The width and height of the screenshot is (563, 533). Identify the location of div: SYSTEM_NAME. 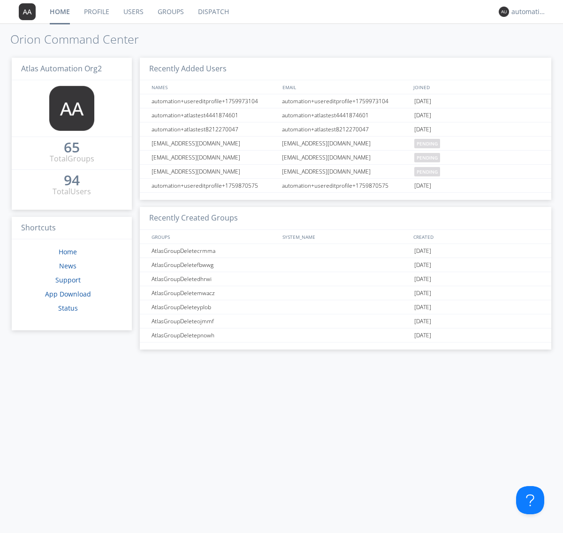
(345, 236).